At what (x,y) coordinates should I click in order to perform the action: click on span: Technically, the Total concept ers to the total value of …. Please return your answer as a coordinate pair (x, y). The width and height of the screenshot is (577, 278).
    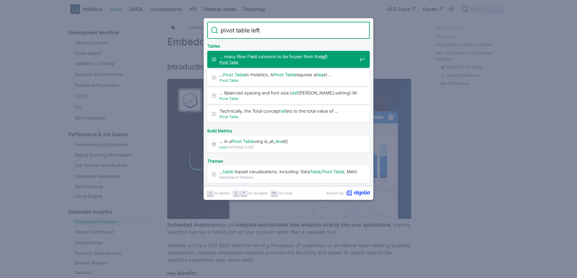
    Looking at the image, I should click on (288, 111).